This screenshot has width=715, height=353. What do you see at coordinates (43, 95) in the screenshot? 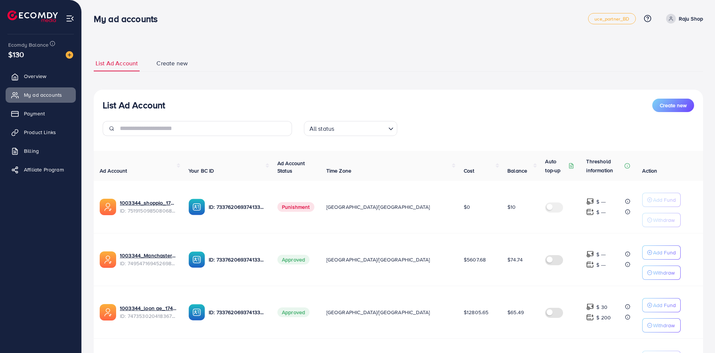
I see `span: My ad accounts` at bounding box center [43, 95].